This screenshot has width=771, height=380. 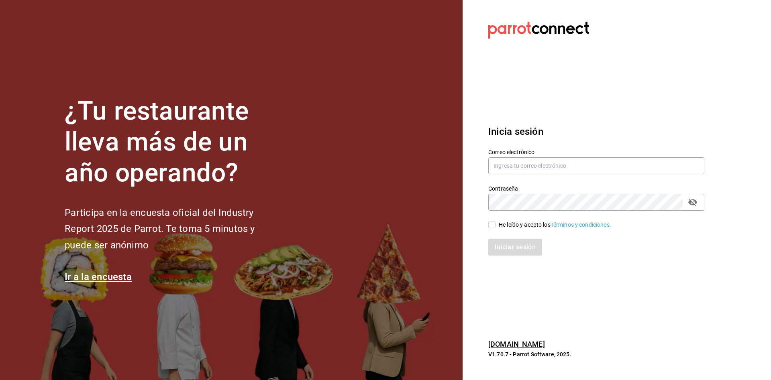 I want to click on h3: Inicia sesión, so click(x=596, y=132).